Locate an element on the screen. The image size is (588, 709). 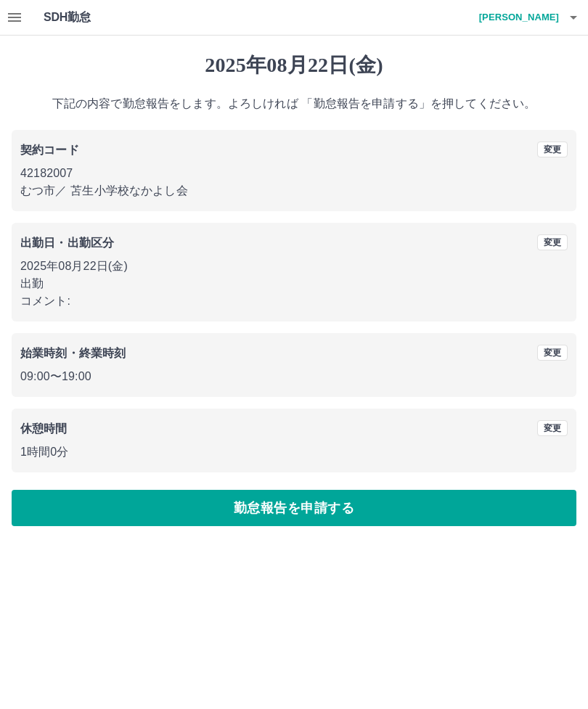
b: 休憩時間 is located at coordinates (43, 428).